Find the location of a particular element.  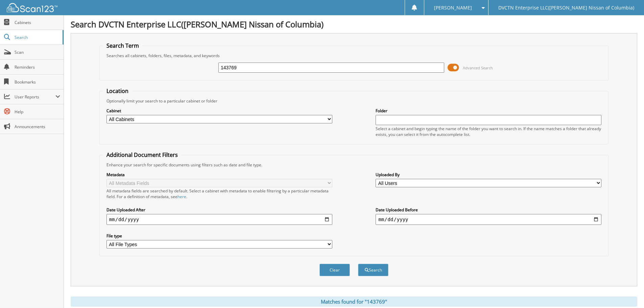

span: Search is located at coordinates (37, 37).